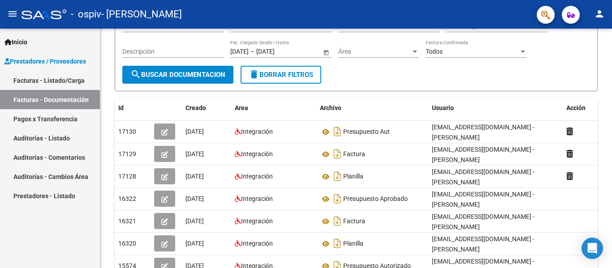 The image size is (612, 268). What do you see at coordinates (274, 108) in the screenshot?
I see `datatable-header-cell: Area` at bounding box center [274, 108].